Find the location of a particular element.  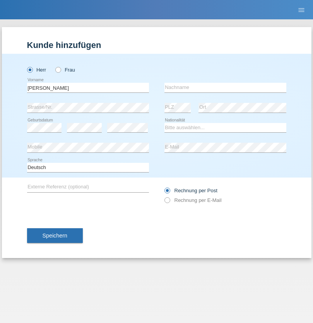

span: Speichern is located at coordinates (55, 236).